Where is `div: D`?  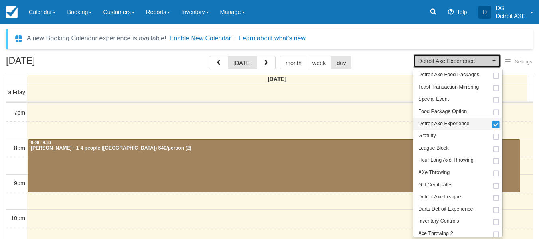 div: D is located at coordinates (485, 12).